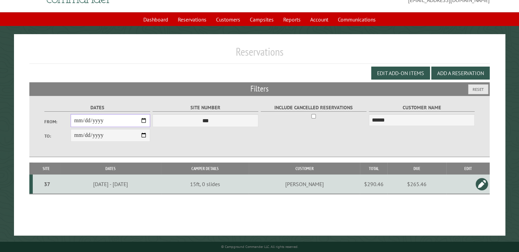 The width and height of the screenshot is (519, 252). I want to click on td: 15ft, 0 slides, so click(205, 184).